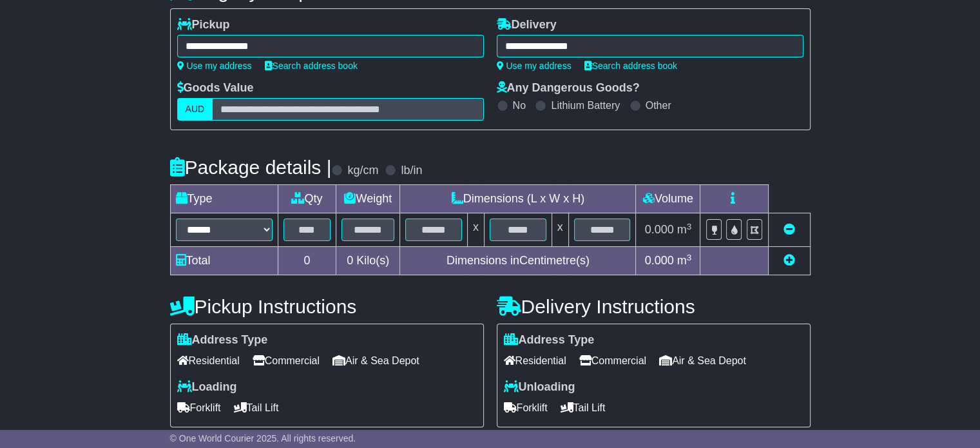 The height and width of the screenshot is (448, 980). Describe the element at coordinates (215, 89) in the screenshot. I see `label: Goods Value` at that location.